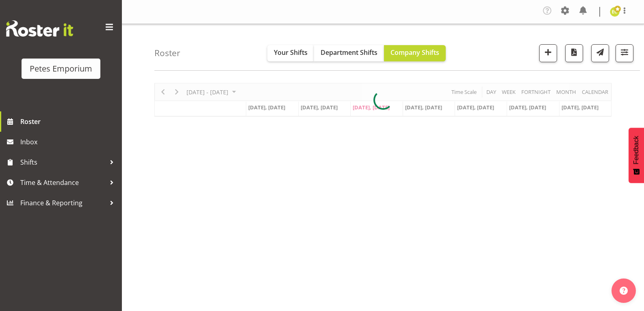 This screenshot has width=644, height=311. What do you see at coordinates (636, 155) in the screenshot?
I see `button: Feedback - Show survey` at bounding box center [636, 155].